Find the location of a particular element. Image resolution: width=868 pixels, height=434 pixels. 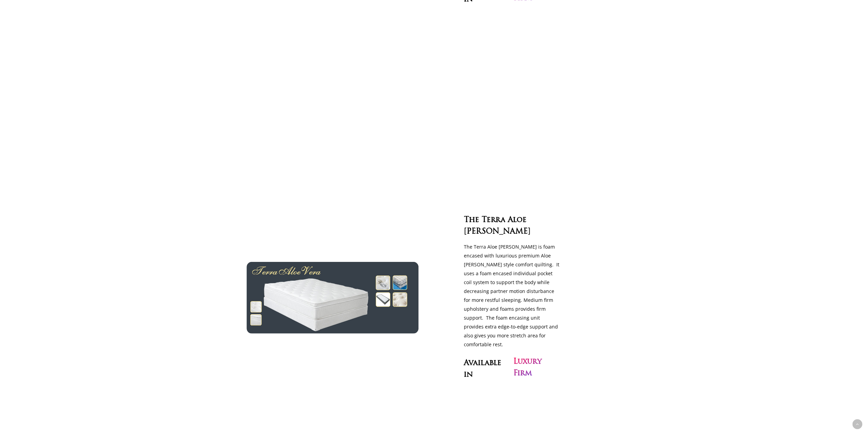

h3: Available in is located at coordinates (487, 367).